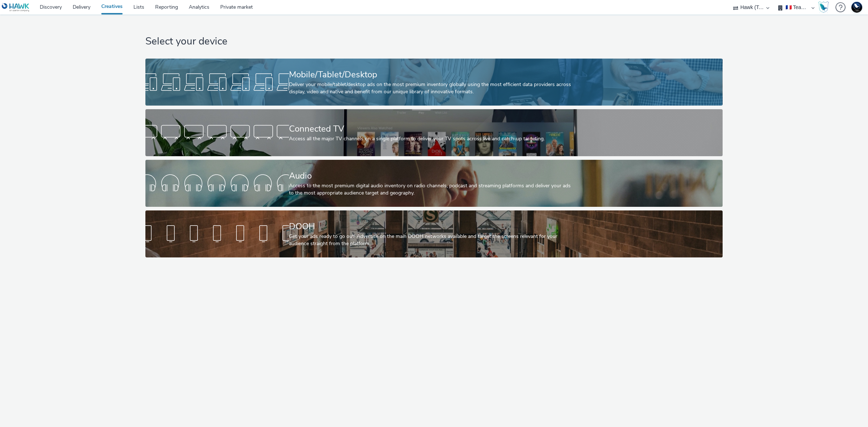 This screenshot has width=868, height=427. I want to click on div: Hawk Academy, so click(824, 7).